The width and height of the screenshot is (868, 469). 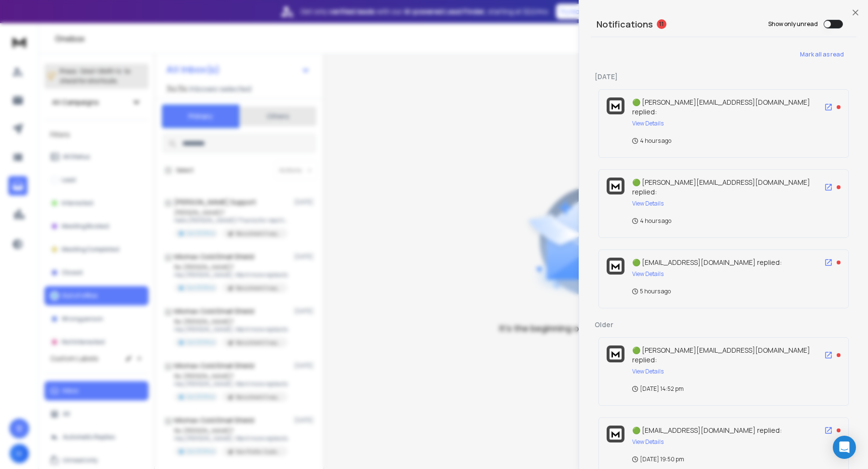 I want to click on h3: Notifications, so click(x=625, y=24).